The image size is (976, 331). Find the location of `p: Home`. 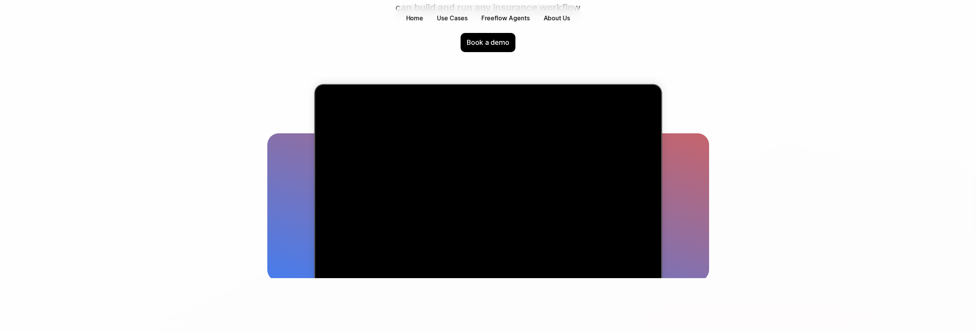

p: Home is located at coordinates (415, 18).